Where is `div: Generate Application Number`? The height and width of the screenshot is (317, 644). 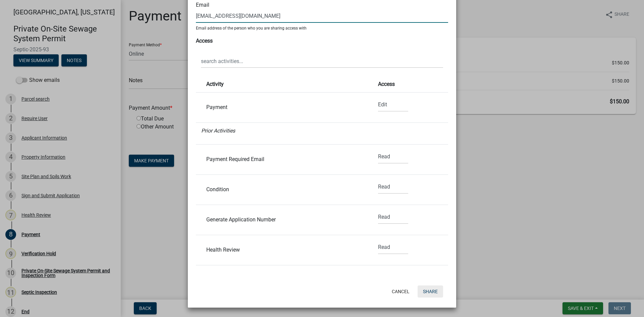
div: Generate Application Number is located at coordinates (282, 220).